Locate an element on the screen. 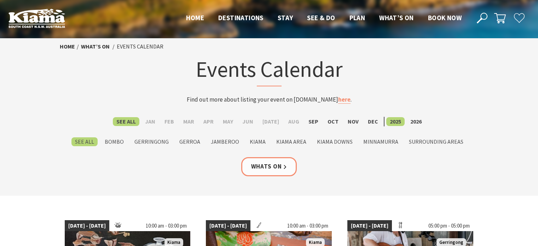 The width and height of the screenshot is (538, 246). label: Kiama is located at coordinates (257, 141).